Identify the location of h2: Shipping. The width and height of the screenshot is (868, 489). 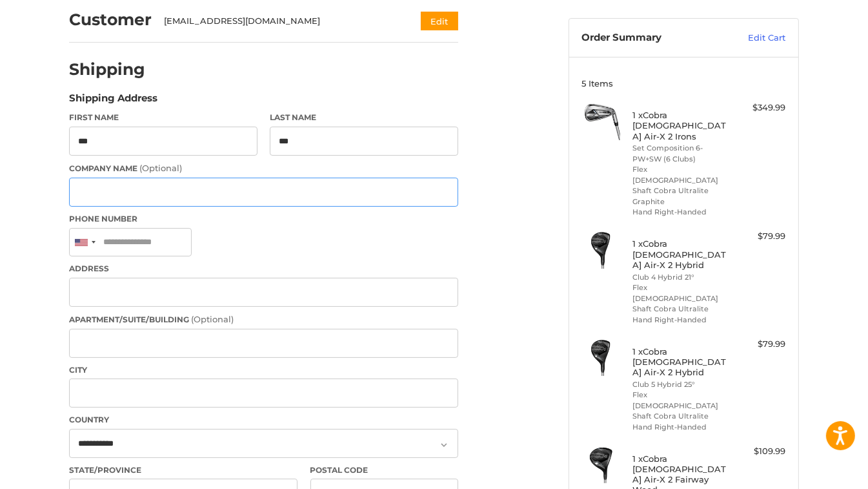
(107, 69).